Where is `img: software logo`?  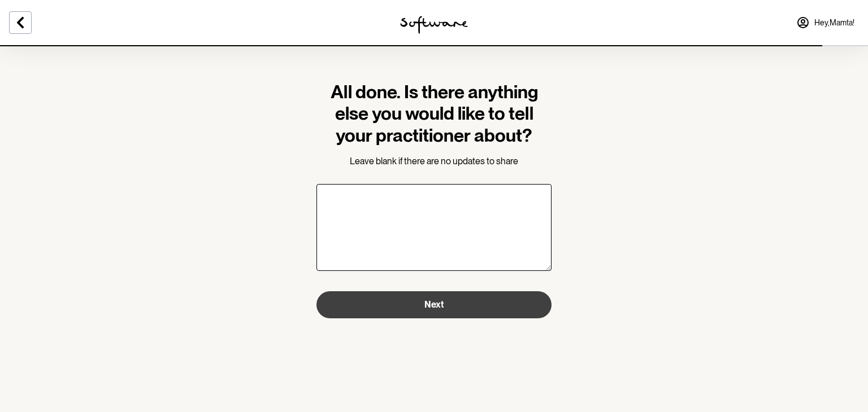 img: software logo is located at coordinates (434, 25).